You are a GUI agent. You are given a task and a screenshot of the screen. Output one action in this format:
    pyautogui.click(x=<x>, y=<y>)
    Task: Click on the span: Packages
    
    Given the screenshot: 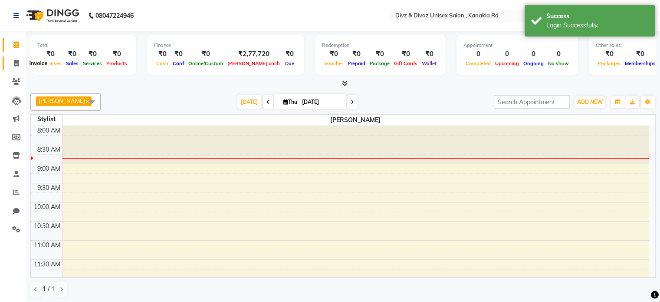 What is the action you would take?
    pyautogui.click(x=610, y=63)
    